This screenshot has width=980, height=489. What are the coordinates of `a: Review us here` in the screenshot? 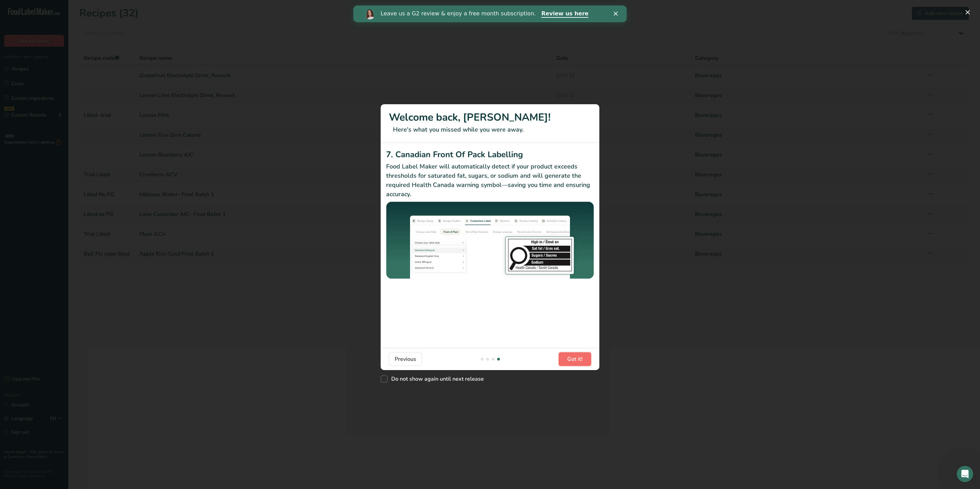 It's located at (212, 9).